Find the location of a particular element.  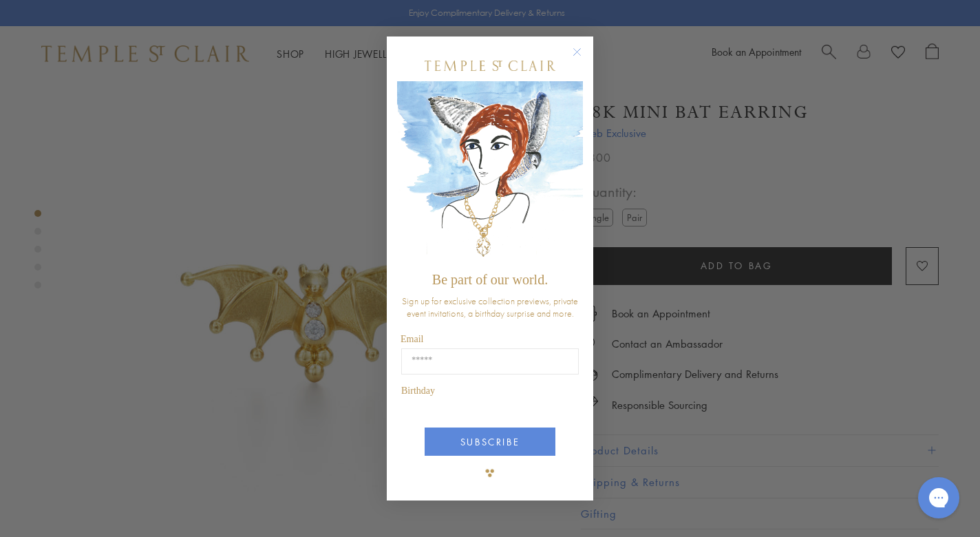

button: Open gorgias live chat is located at coordinates (27, 26).